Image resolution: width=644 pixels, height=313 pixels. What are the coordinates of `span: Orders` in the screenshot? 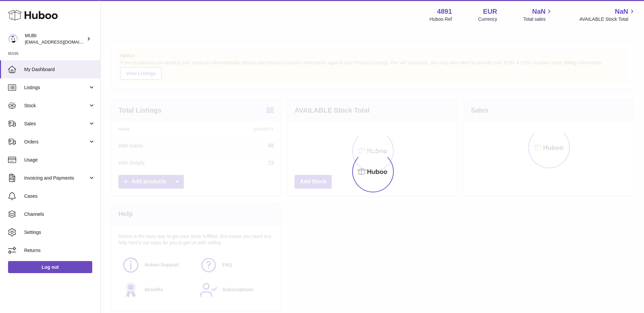 It's located at (56, 142).